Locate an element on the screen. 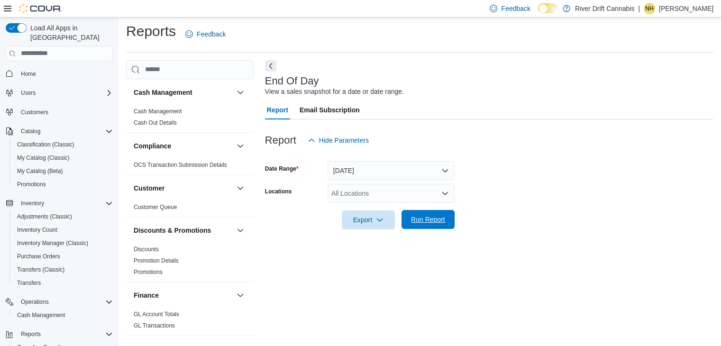  button: Classification (Classic) is located at coordinates (63, 145).